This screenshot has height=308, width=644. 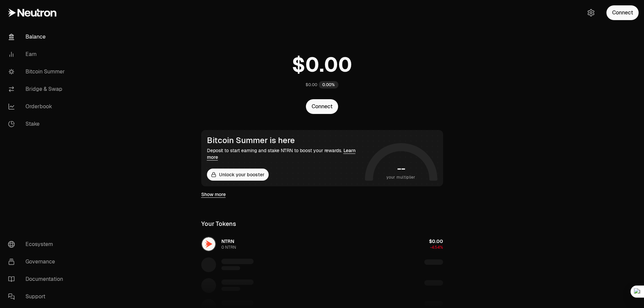 What do you see at coordinates (219, 224) in the screenshot?
I see `div: Your Tokens` at bounding box center [219, 224].